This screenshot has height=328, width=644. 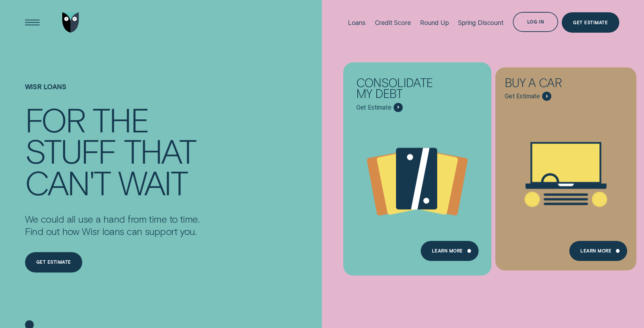 I want to click on a: Learn More, so click(x=598, y=251).